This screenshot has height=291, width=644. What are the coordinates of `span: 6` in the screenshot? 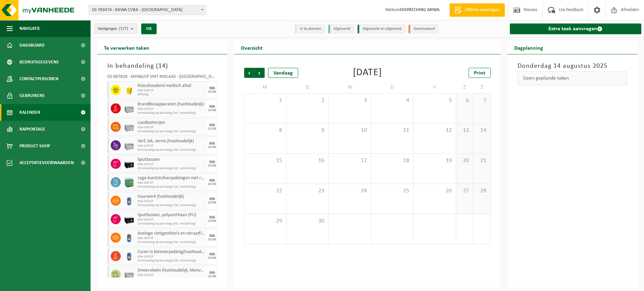 It's located at (464, 101).